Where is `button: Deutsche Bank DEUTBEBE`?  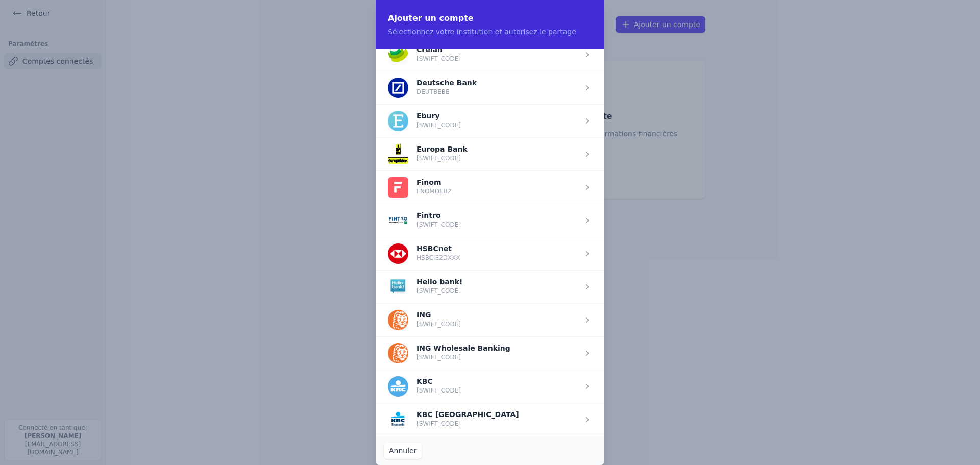 button: Deutsche Bank DEUTBEBE is located at coordinates (432, 88).